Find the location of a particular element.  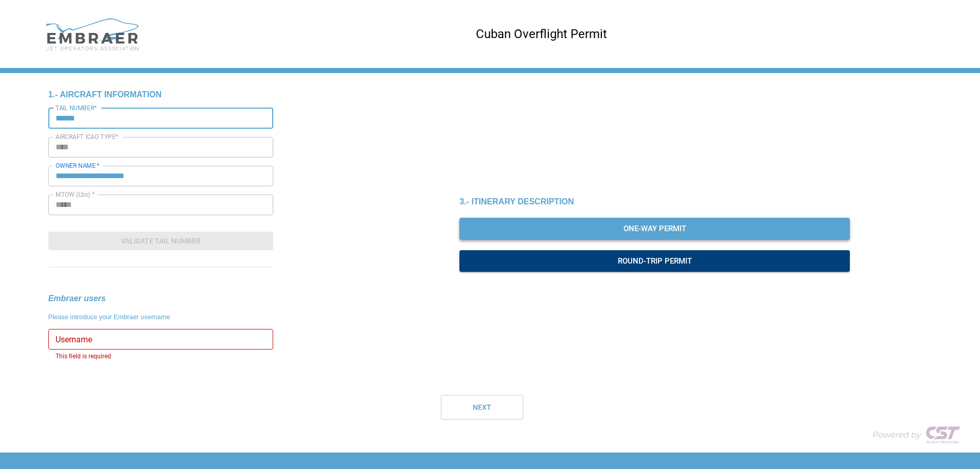

h5: Cuban Overflight Permit is located at coordinates (541, 34).